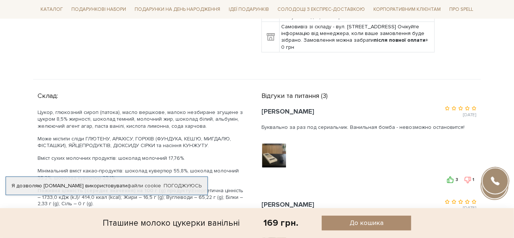 This screenshot has height=238, width=514. I want to click on a: Корпоративним клієнтам, so click(408, 9).